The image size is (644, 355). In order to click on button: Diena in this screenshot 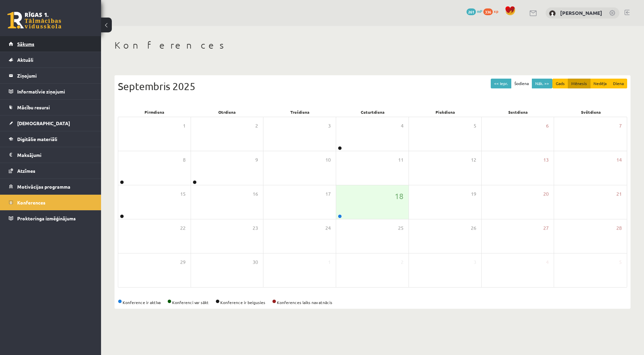, I will do `click(618, 84)`.